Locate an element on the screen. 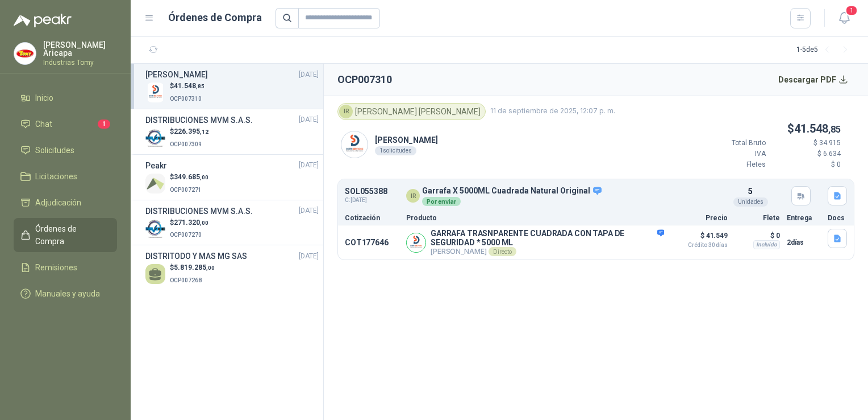 Image resolution: width=868 pixels, height=420 pixels. a: Adjudicación is located at coordinates (65, 202).